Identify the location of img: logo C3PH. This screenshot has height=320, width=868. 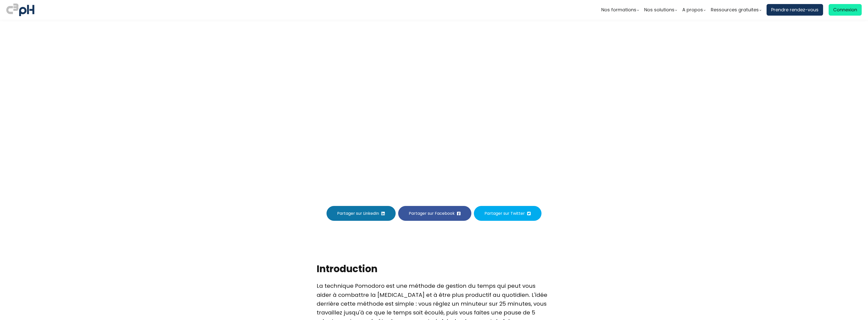
(20, 9).